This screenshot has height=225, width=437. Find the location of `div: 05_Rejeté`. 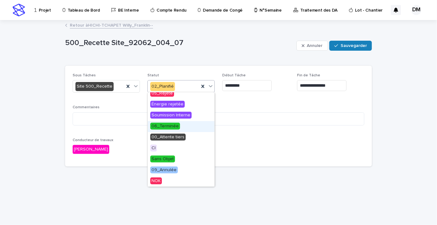

div: 05_Rejeté is located at coordinates (181, 94).